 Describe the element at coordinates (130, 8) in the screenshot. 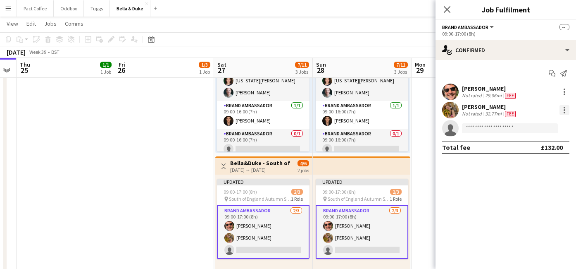

I see `button: Bella & Duke` at that location.